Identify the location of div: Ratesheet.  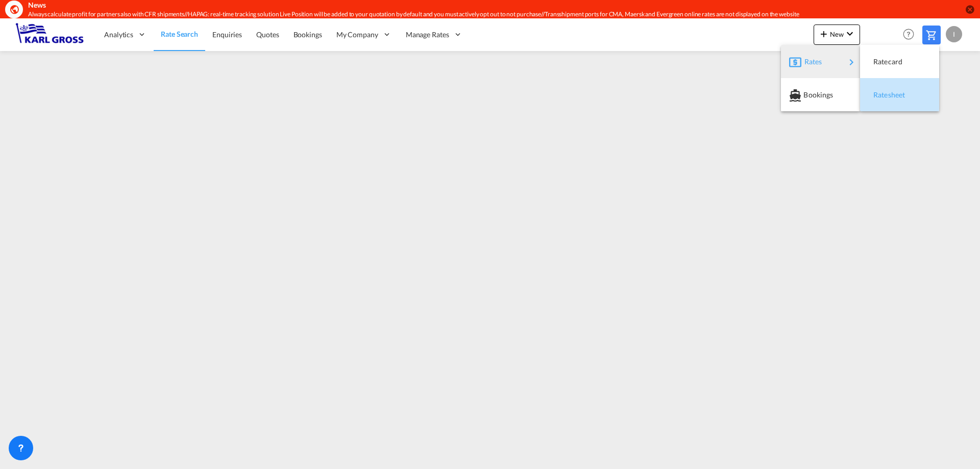
(899, 95).